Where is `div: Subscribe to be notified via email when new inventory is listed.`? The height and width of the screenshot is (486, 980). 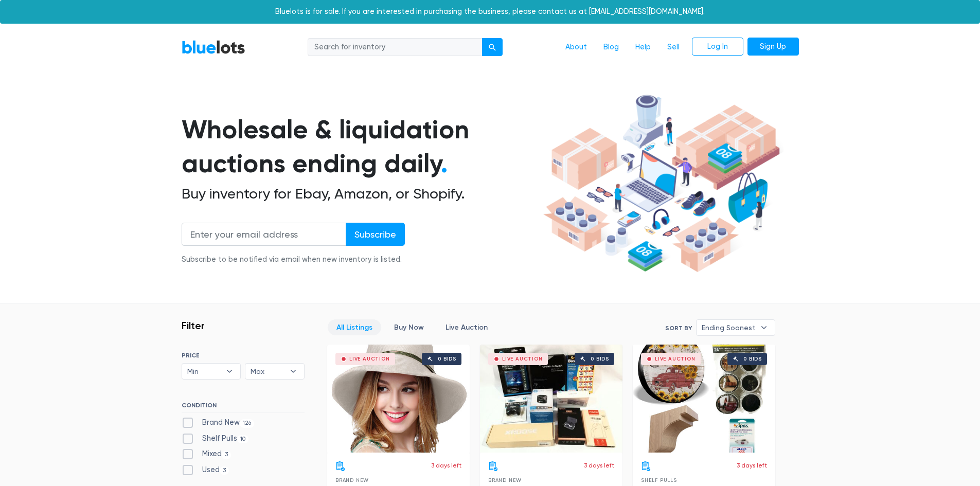
div: Subscribe to be notified via email when new inventory is listed. is located at coordinates (293, 260).